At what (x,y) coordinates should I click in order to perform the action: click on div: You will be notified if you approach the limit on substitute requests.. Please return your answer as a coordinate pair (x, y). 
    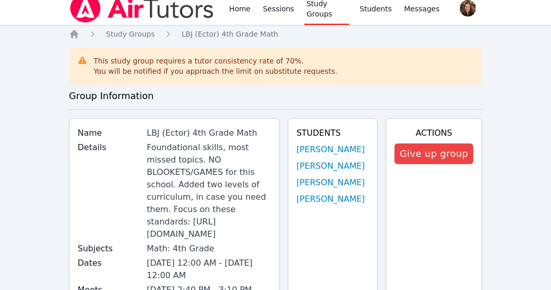
    Looking at the image, I should click on (215, 71).